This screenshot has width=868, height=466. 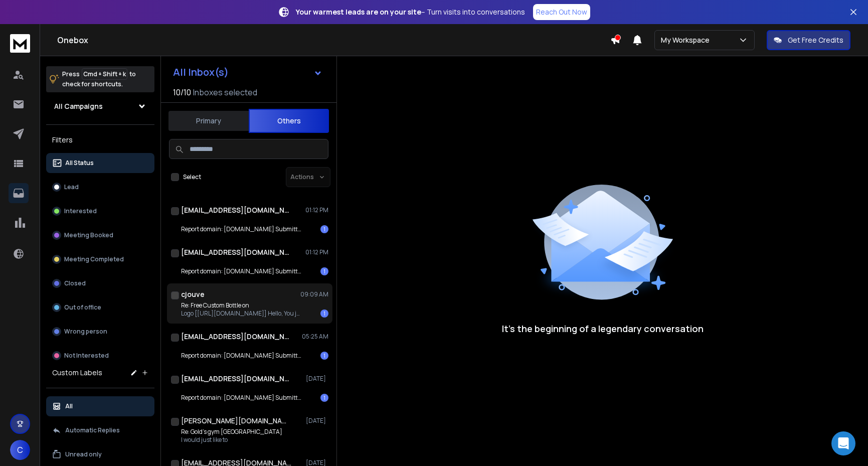 What do you see at coordinates (101, 187) in the screenshot?
I see `button: Lead` at bounding box center [101, 187].